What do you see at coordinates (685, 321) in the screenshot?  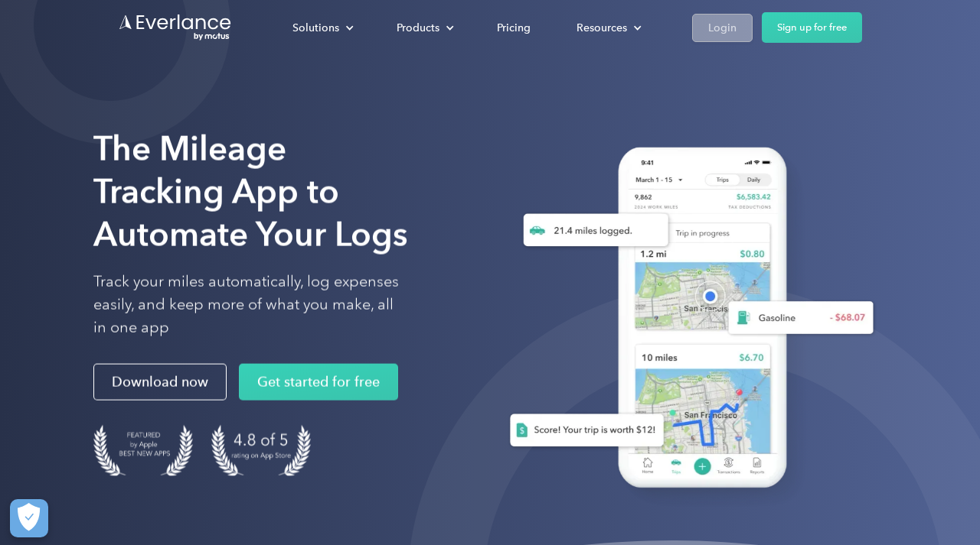 I see `img: Everlance, mileage tracker app, expense tracking app` at bounding box center [685, 321].